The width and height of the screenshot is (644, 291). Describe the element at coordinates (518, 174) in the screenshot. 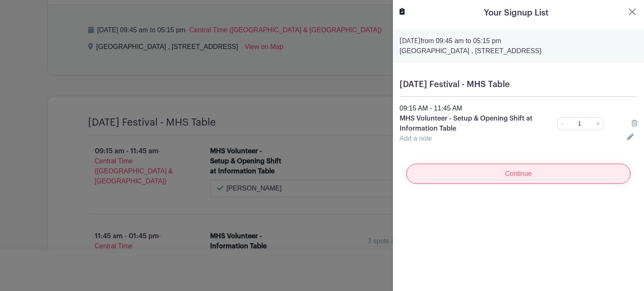

I see `input: Continue` at that location.